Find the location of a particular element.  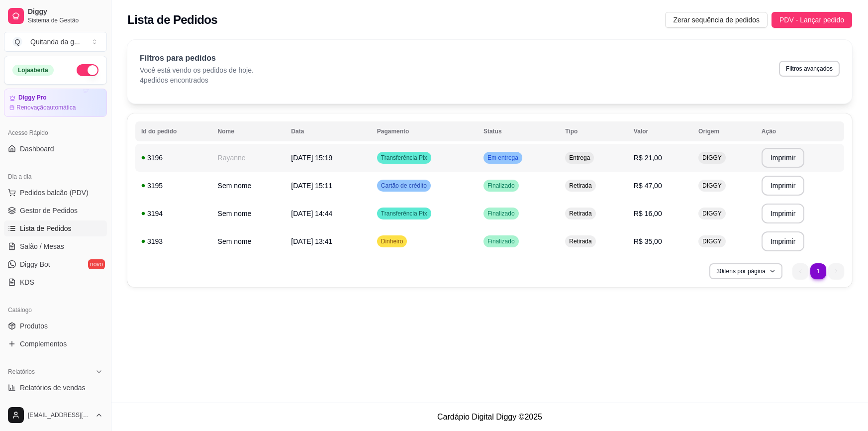

a: DiggySistema de Gestão is located at coordinates (55, 16).